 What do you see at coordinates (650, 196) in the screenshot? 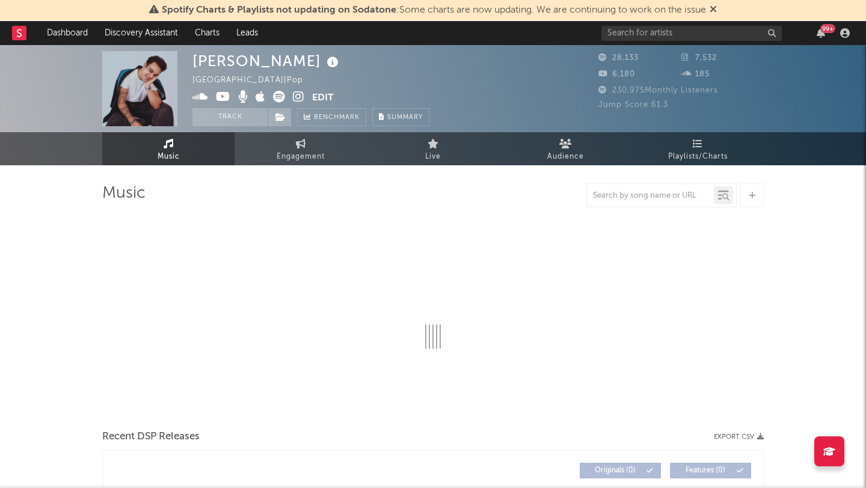
I see `input: Search by song name or URL` at bounding box center [650, 196].